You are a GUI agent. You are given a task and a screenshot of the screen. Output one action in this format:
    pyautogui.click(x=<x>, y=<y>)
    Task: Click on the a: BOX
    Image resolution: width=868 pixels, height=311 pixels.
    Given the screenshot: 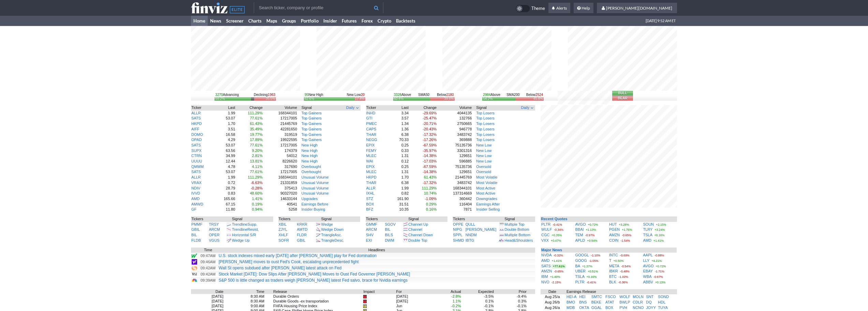 What is the action you would take?
    pyautogui.click(x=609, y=308)
    